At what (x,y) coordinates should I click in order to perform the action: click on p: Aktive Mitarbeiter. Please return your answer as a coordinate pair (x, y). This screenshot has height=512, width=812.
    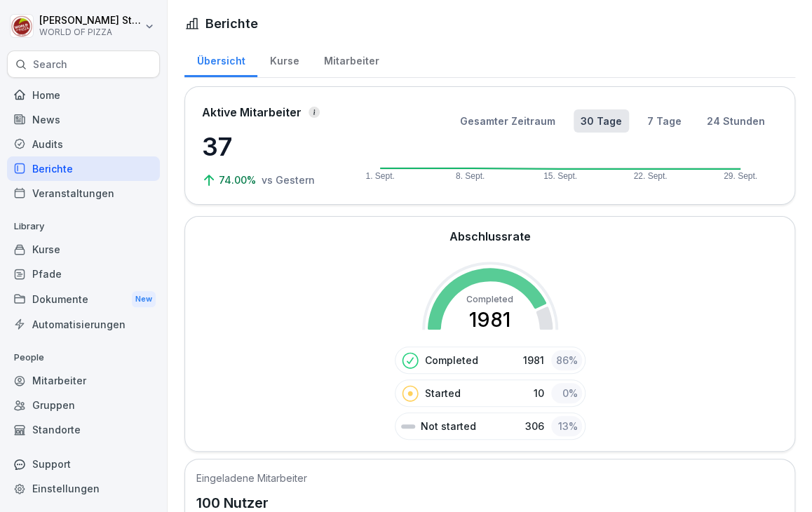
    Looking at the image, I should click on (252, 112).